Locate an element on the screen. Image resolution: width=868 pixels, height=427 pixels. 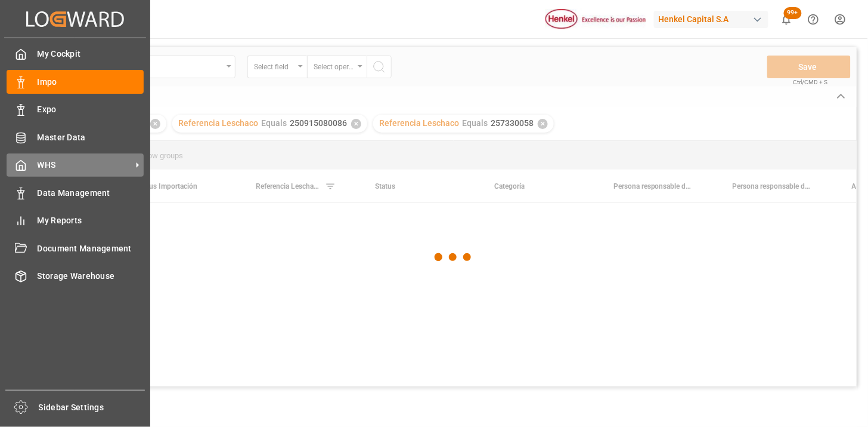
a: Data Management is located at coordinates (76, 192).